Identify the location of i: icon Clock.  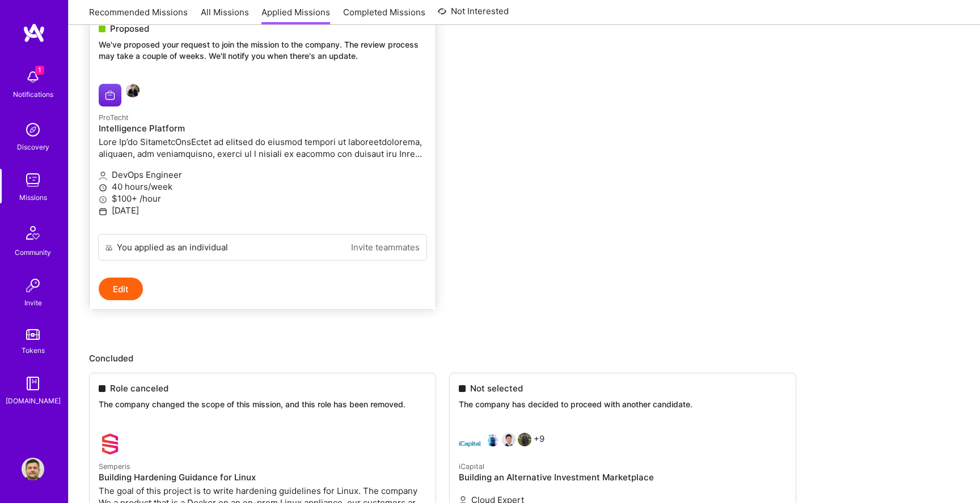
(103, 188).